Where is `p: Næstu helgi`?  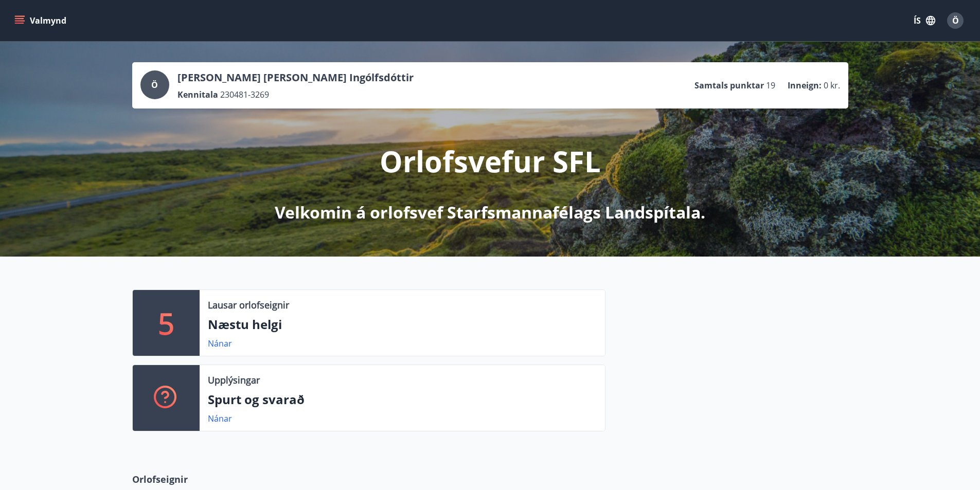 p: Næstu helgi is located at coordinates (402, 324).